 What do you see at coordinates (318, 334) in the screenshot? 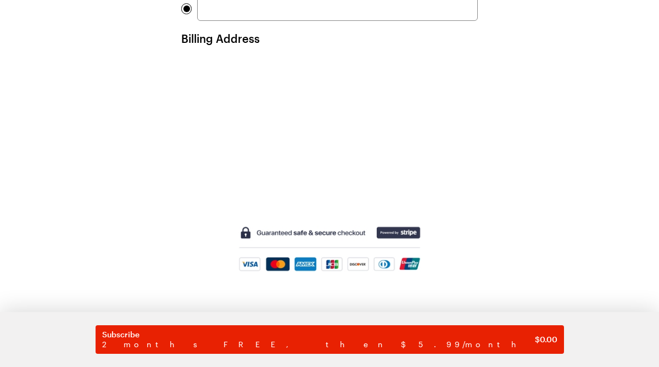
I see `span: Subscribe` at bounding box center [318, 334].